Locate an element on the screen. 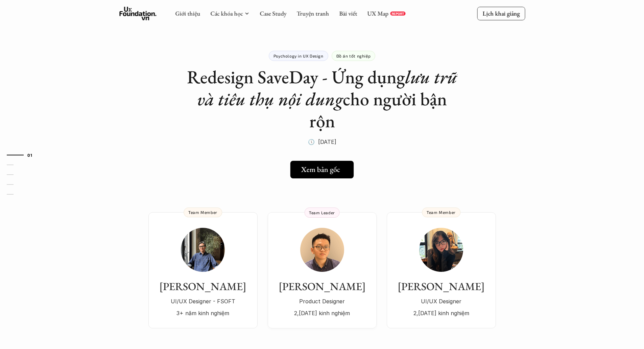 Image resolution: width=644 pixels, height=349 pixels. a: Giới thiệu is located at coordinates (187, 14).